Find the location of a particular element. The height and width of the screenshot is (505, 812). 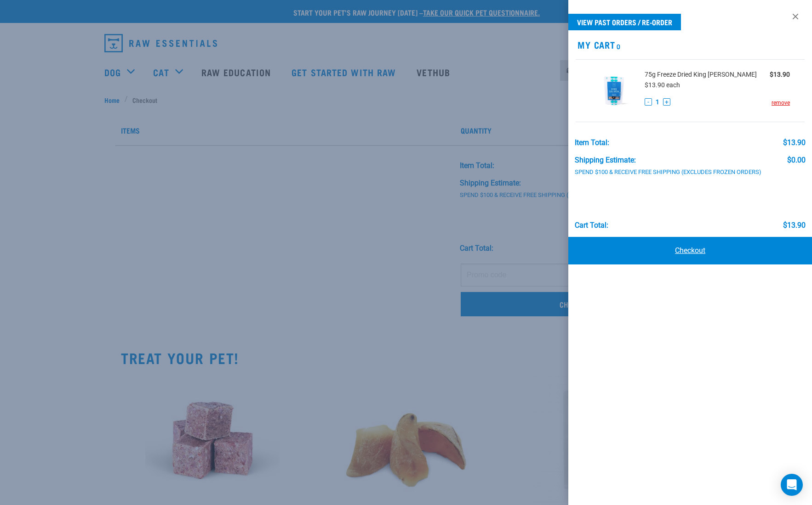

div: Open Intercom Messenger is located at coordinates (791, 485).